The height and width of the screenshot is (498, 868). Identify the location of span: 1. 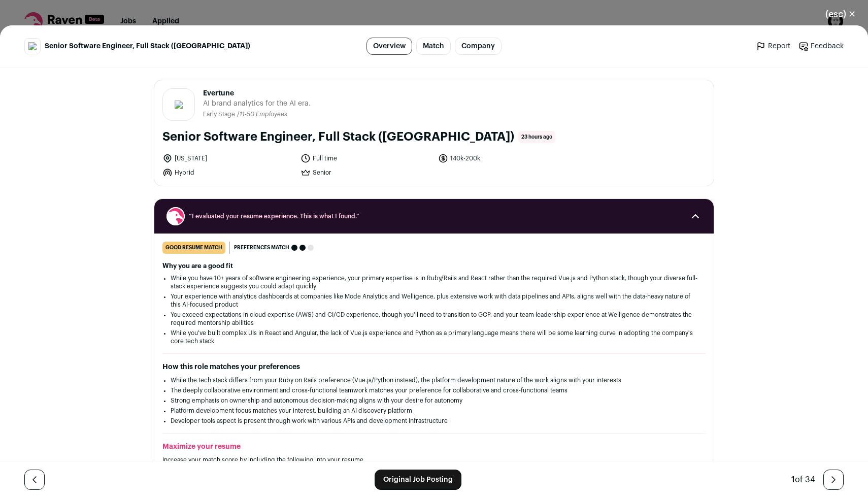
(793, 480).